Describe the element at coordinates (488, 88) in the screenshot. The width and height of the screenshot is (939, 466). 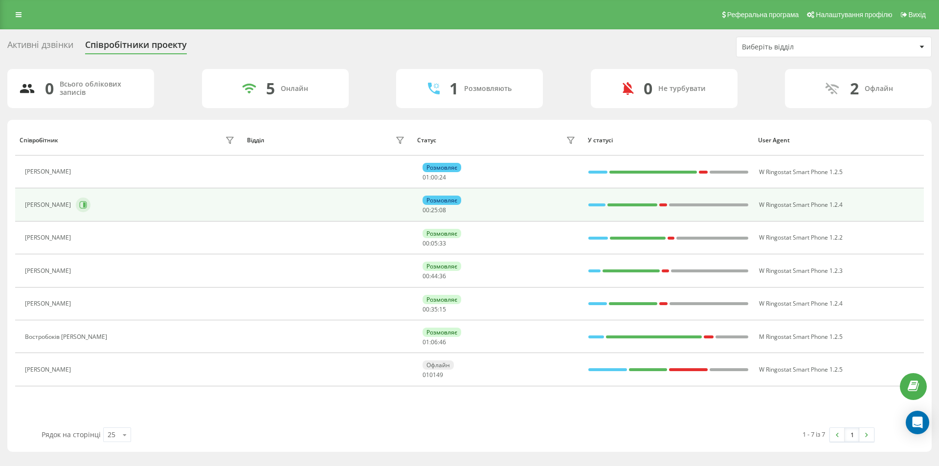
I see `font: Розмовляють` at that location.